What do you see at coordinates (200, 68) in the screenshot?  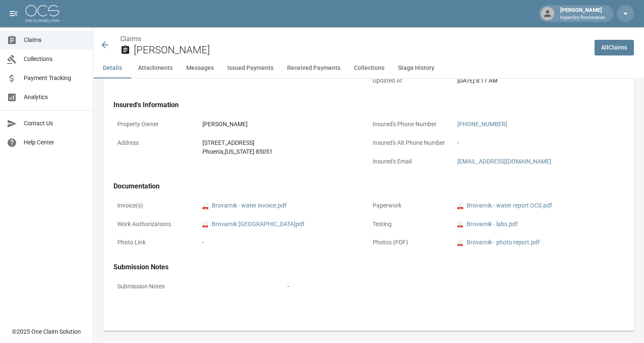 I see `button: Messages` at bounding box center [200, 68].